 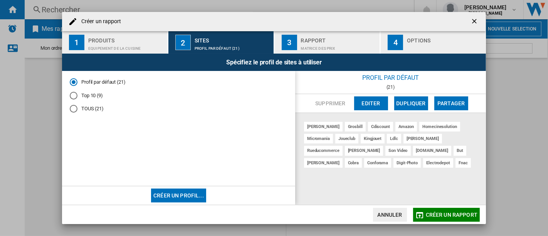 I want to click on button: 2 Sites Profil par défaut (21), so click(x=221, y=42).